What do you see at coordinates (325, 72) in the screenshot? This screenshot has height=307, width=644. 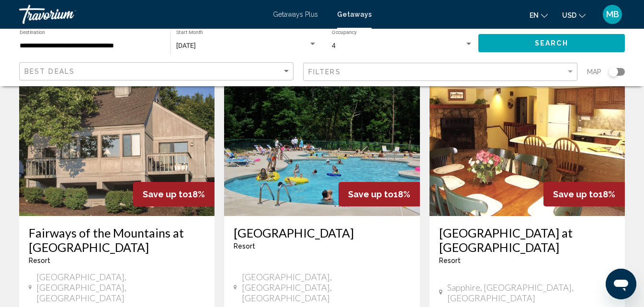 I see `span: Filters` at bounding box center [325, 72].